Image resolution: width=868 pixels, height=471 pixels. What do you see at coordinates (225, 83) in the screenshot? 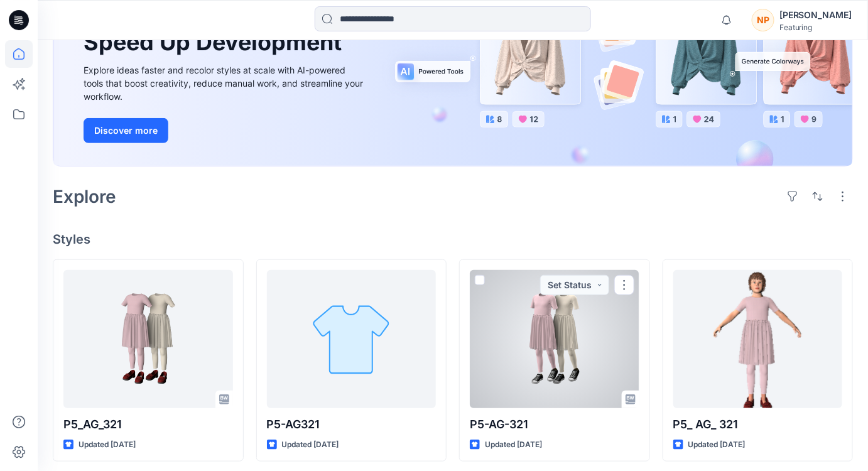
I see `div: Explore ideas faster and recolor styles at scale with AI-powered tools that boost creativity, red...` at bounding box center [225, 83].